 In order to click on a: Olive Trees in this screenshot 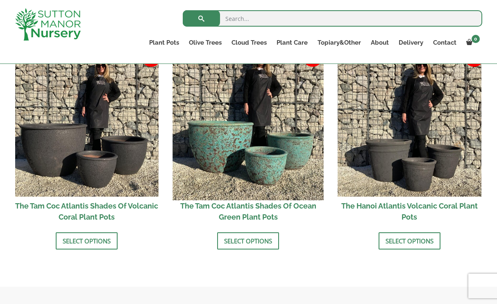, I will do `click(205, 43)`.